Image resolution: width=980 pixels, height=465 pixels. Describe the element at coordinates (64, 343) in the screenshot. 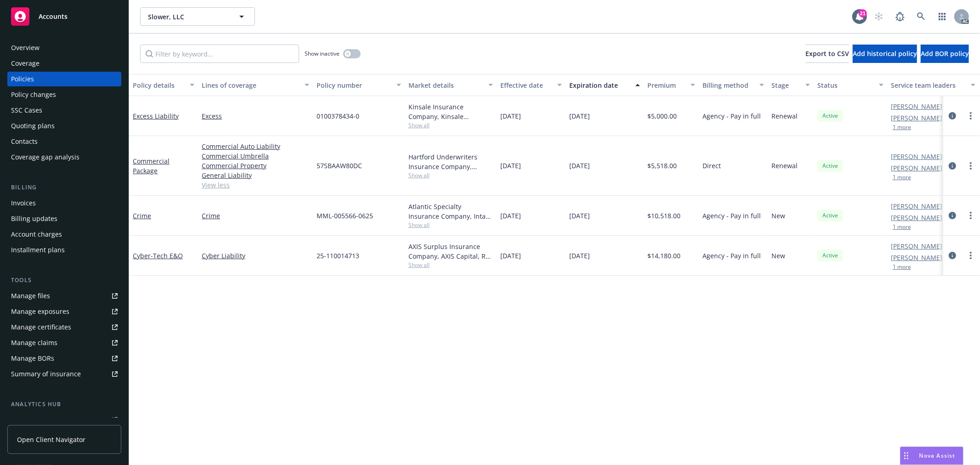

I see `a: Manage claims` at that location.